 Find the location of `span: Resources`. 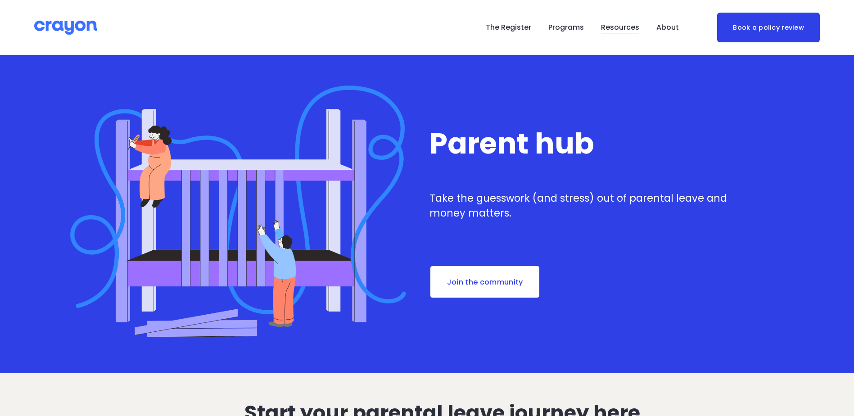

span: Resources is located at coordinates (620, 27).